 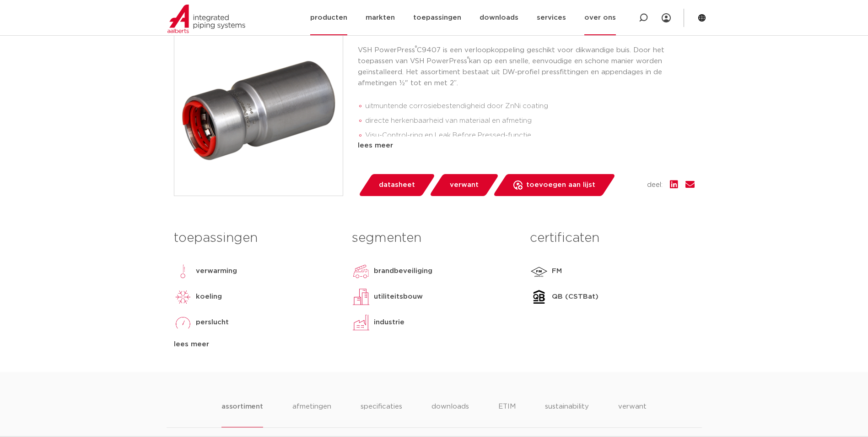 I want to click on span: deel:, so click(x=654, y=185).